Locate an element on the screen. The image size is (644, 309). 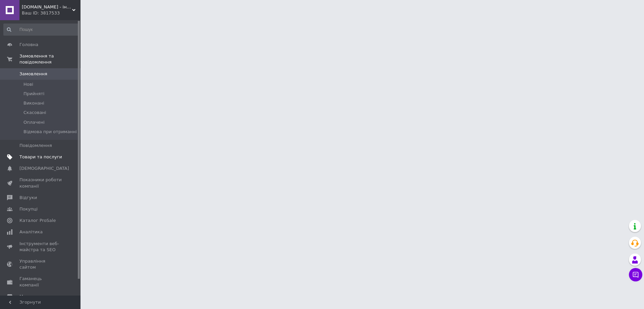
span: Замовлення та повідомлення is located at coordinates (50, 60).